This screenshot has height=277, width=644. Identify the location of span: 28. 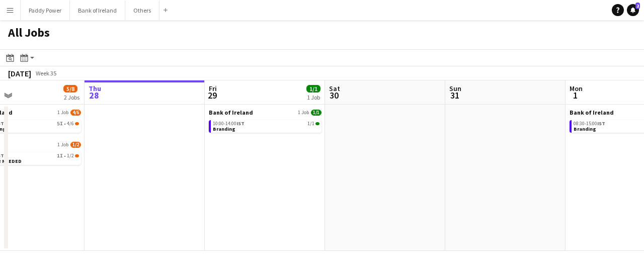
(94, 95).